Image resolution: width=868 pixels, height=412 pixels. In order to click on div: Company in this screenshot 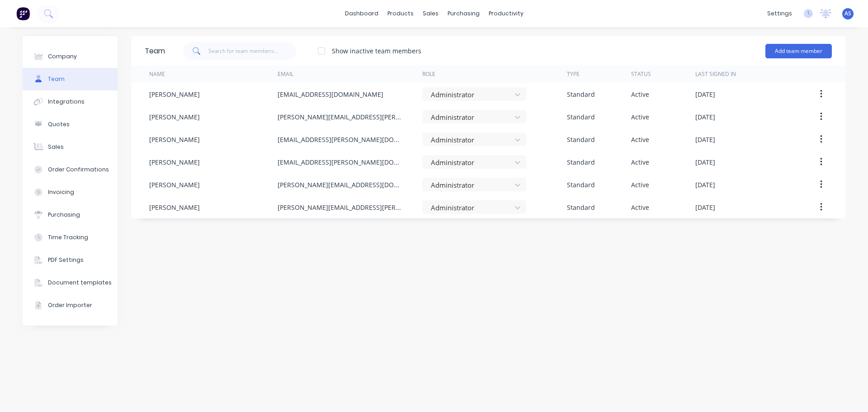, I will do `click(62, 57)`.